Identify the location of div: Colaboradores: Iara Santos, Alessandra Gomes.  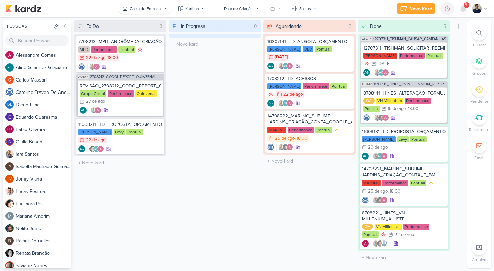
(93, 67).